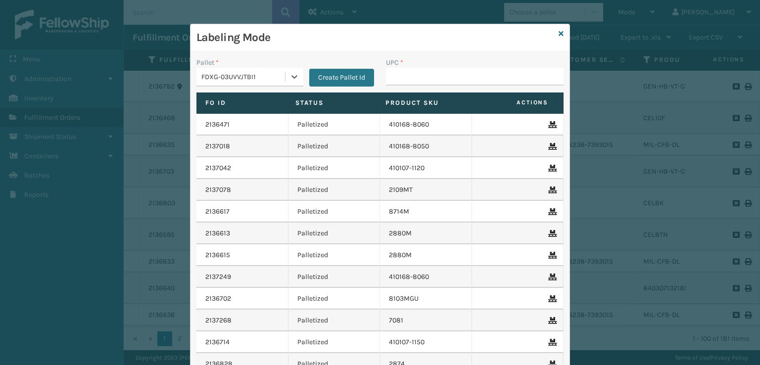 The height and width of the screenshot is (365, 760). Describe the element at coordinates (218, 168) in the screenshot. I see `a: 2137042` at that location.